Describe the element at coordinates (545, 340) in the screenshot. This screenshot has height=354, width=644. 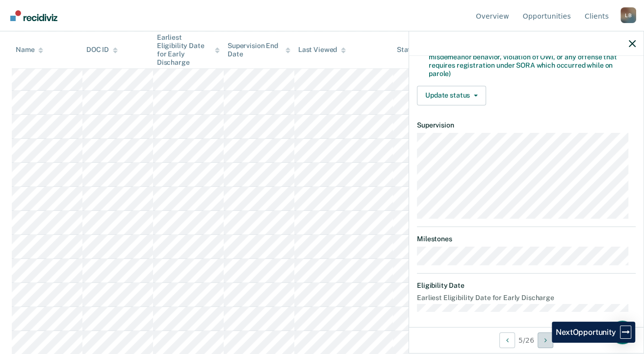
I see `button: Next Opportunity` at that location.